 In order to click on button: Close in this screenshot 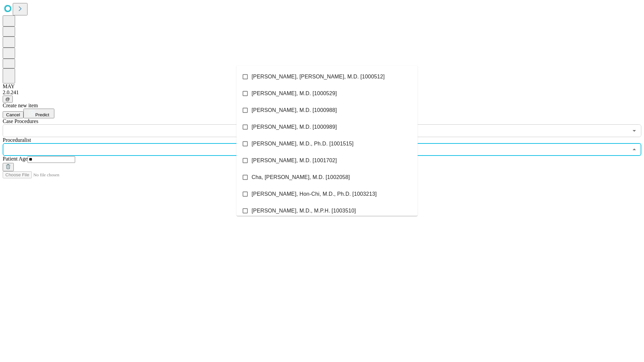, I will do `click(635, 149)`.